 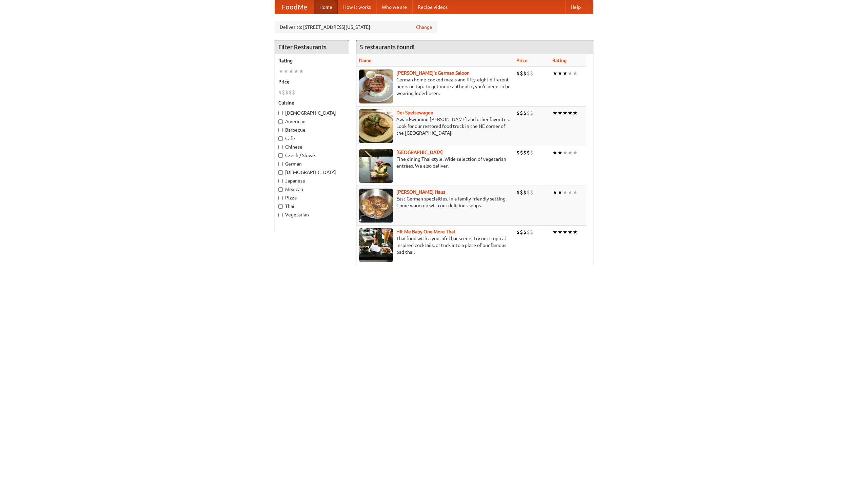 I want to click on label: Cafe, so click(x=312, y=138).